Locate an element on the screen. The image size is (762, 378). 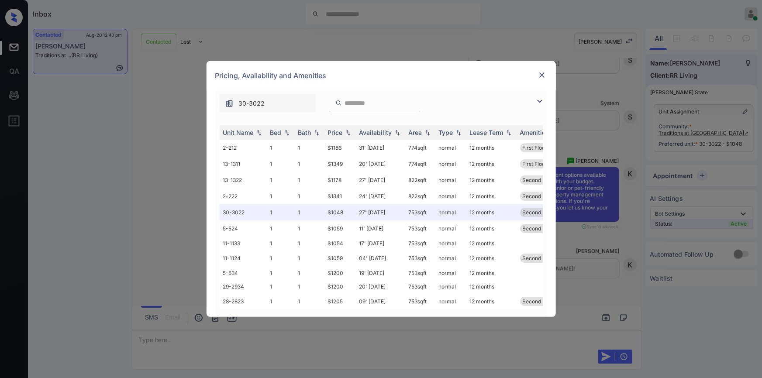
td: $1178 is located at coordinates (340, 180).